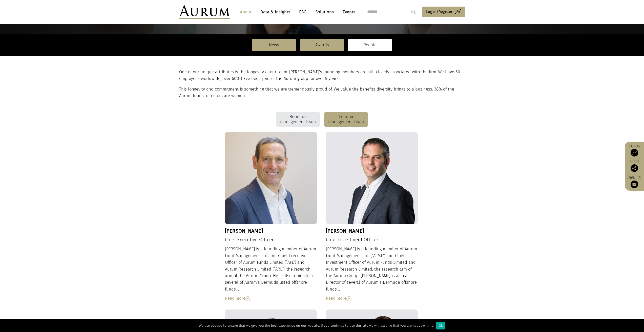 The height and width of the screenshot is (332, 644). Describe the element at coordinates (413, 12) in the screenshot. I see `input: Submit` at that location.